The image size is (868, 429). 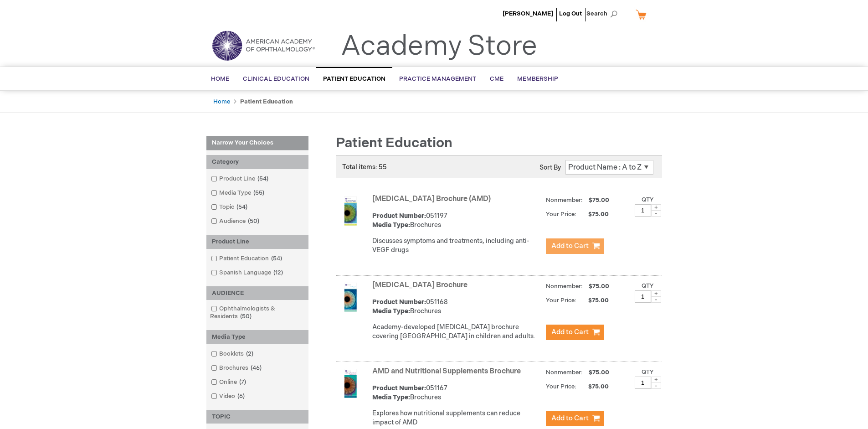 What do you see at coordinates (257, 293) in the screenshot?
I see `div: AUDIENCE` at bounding box center [257, 293].